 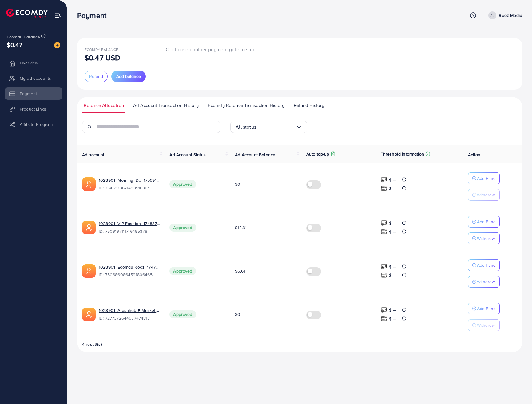 What do you see at coordinates (129, 314) in the screenshot?
I see `div: <span class='underline'>1028901_Alashhab-E-Marketing_1694395386739</span></br>7277372644637474817` at bounding box center [129, 314].